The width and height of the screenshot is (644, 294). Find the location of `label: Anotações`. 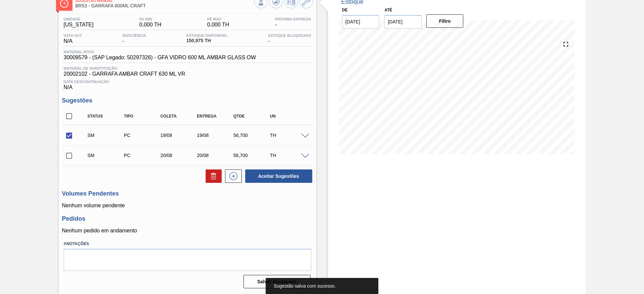

label: Anotações is located at coordinates (187, 244).